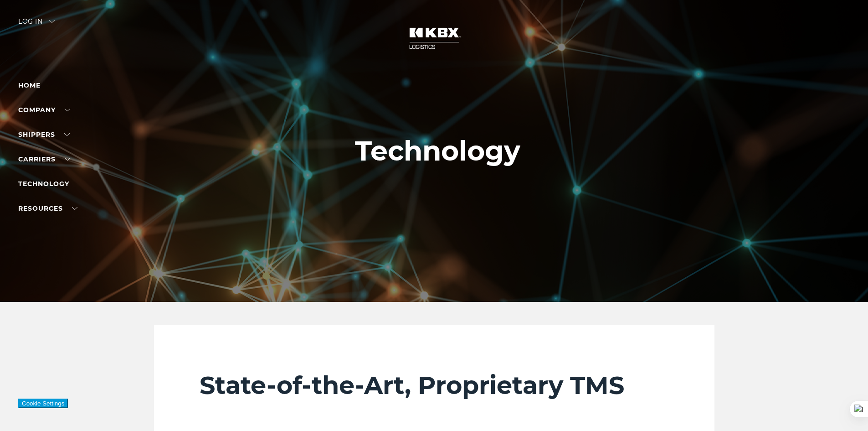 The image size is (868, 431). Describe the element at coordinates (48, 208) in the screenshot. I see `a: RESOURCES` at that location.